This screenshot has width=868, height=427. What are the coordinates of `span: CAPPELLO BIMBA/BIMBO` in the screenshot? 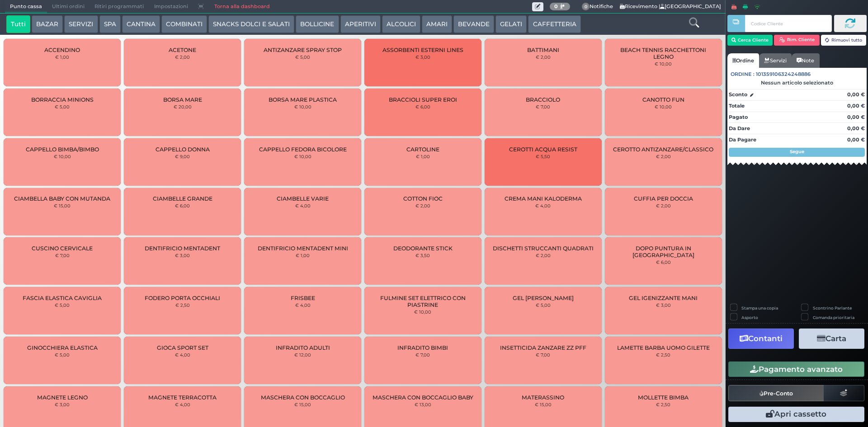 It's located at (63, 149).